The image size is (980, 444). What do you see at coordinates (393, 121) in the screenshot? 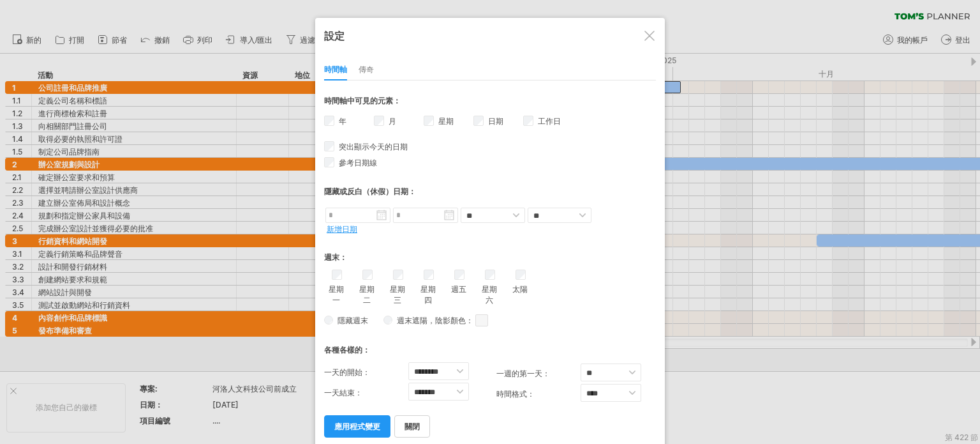
I see `font: 月` at bounding box center [393, 121].